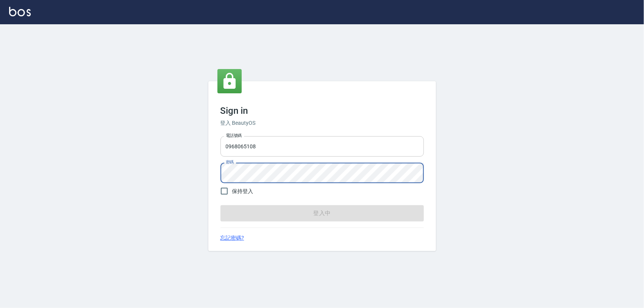 The height and width of the screenshot is (308, 644). I want to click on h3: Sign in, so click(322, 111).